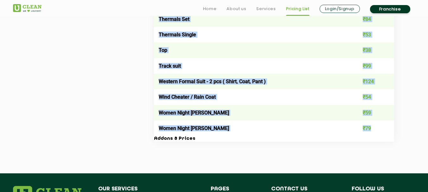 This screenshot has width=428, height=192. I want to click on a: Home, so click(210, 9).